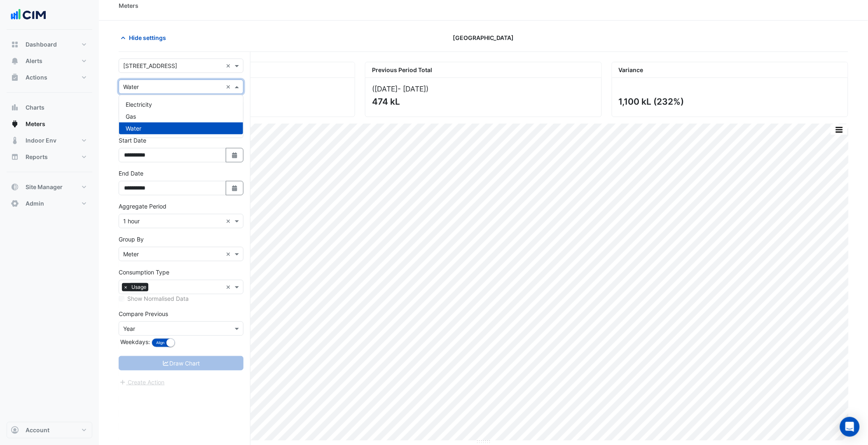 The image size is (868, 445). I want to click on label: Start Date, so click(132, 140).